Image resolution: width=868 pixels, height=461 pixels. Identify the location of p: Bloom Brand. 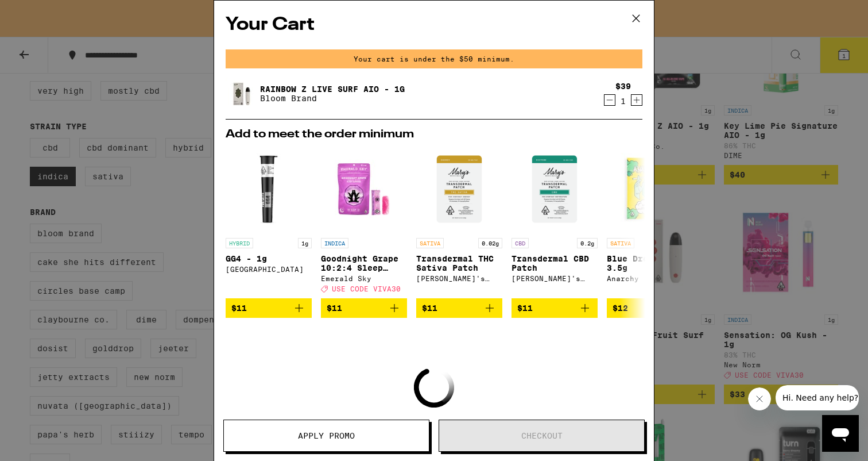
(333, 98).